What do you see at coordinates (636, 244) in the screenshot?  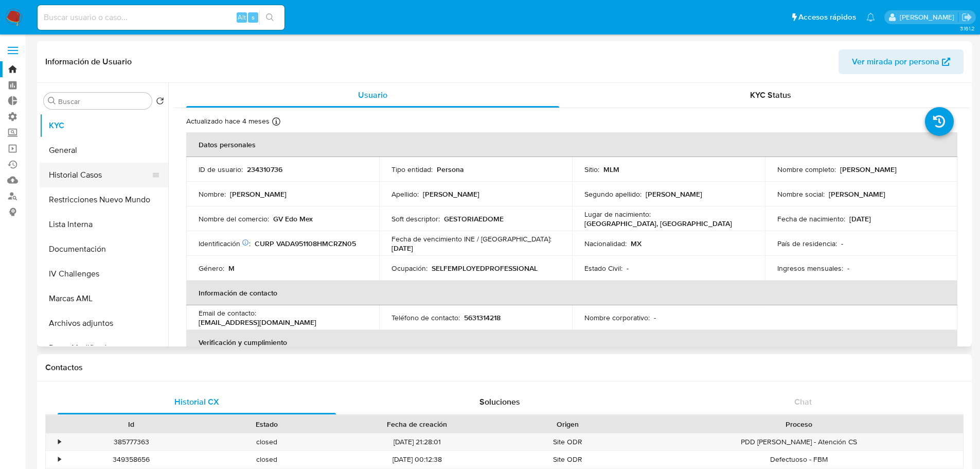 I see `p: MX` at bounding box center [636, 244].